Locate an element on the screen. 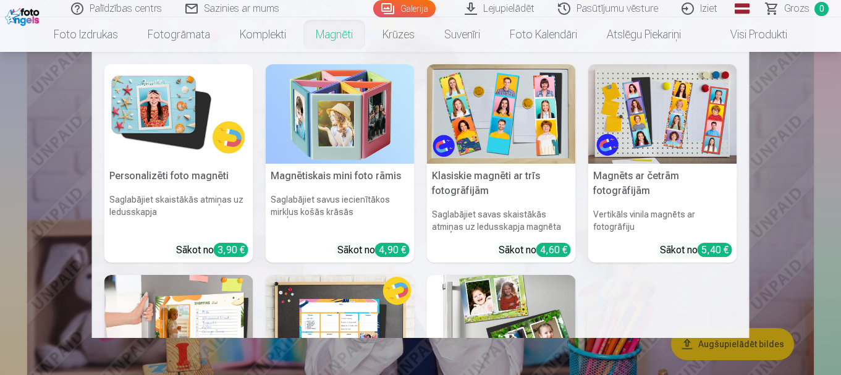  img: Magnētiskās nedēļas piezīmes/grafiki 20x30 cm is located at coordinates (340, 325).